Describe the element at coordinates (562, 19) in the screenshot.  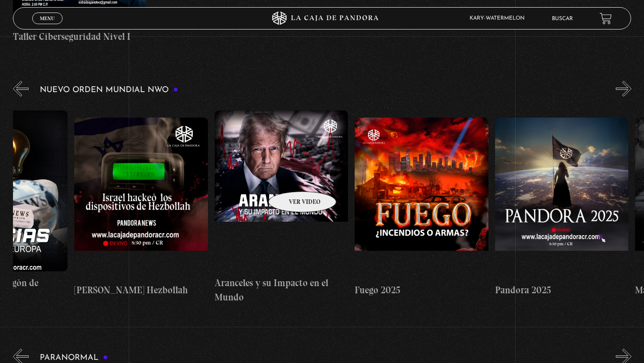
I see `a: Buscar` at that location.